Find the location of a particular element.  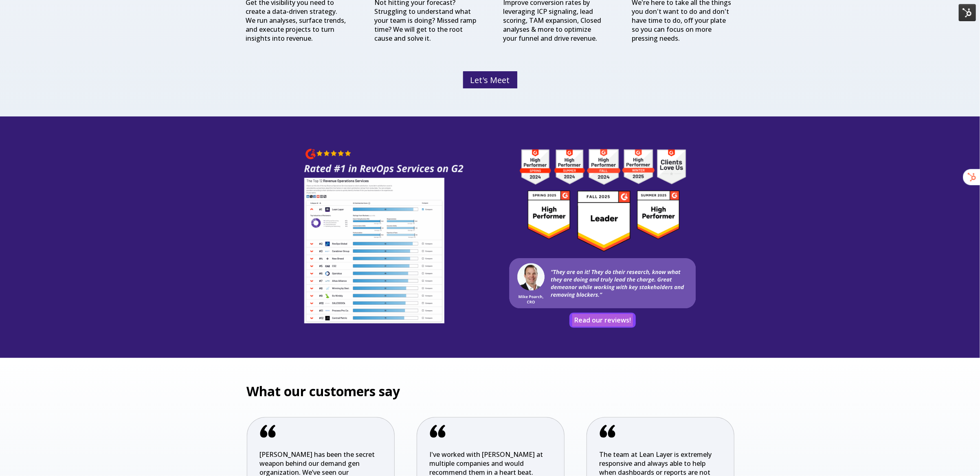

a: Let's Meet is located at coordinates (490, 80).